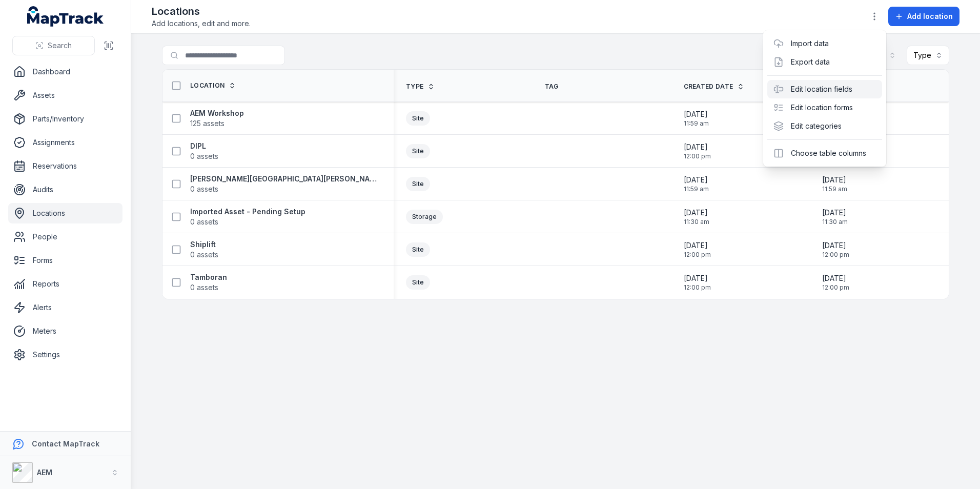 The height and width of the screenshot is (489, 980). Describe the element at coordinates (810, 44) in the screenshot. I see `a: Import data` at that location.